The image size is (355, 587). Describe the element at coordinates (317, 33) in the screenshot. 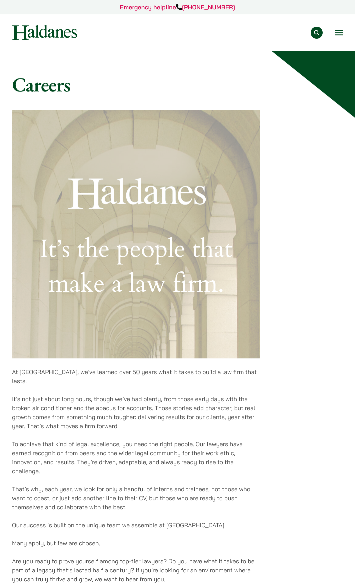

I see `button: Search` at that location.